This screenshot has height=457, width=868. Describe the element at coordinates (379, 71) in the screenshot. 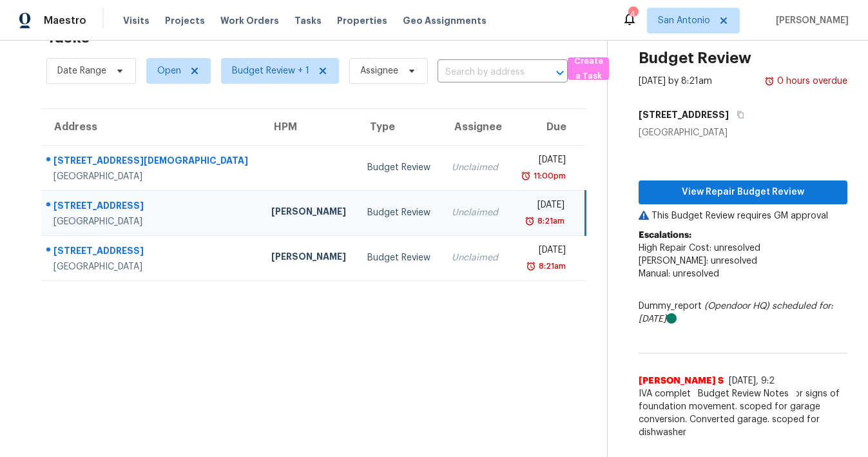

I see `span: Assignee` at that location.